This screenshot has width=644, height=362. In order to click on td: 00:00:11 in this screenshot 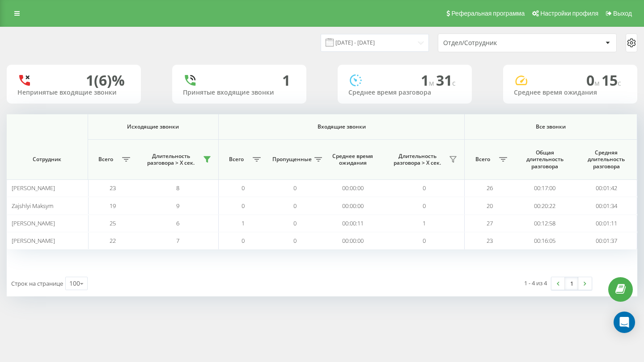, I will do `click(353, 224)`.